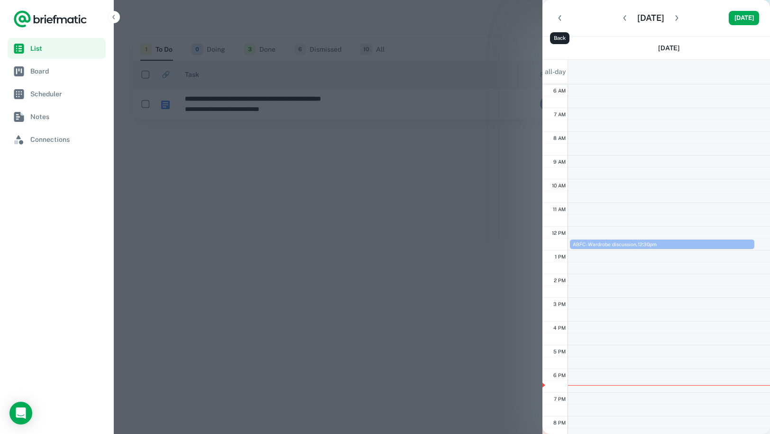  Describe the element at coordinates (559, 233) in the screenshot. I see `span: 12 PM` at that location.